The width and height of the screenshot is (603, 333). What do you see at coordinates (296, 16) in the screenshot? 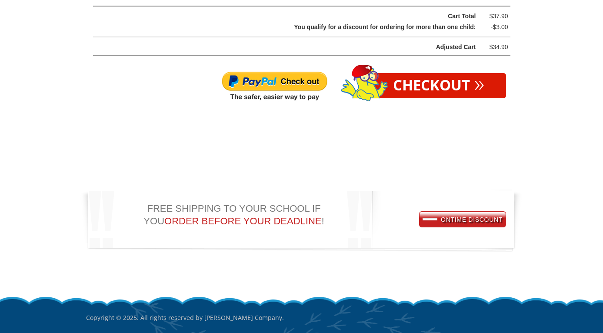
I see `div: Cart Total` at bounding box center [296, 16].